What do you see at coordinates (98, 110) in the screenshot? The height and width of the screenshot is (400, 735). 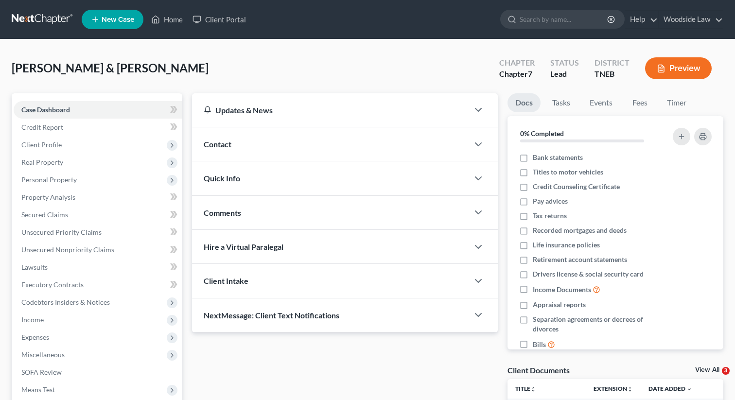 I see `a: Case Dashboard` at bounding box center [98, 110].